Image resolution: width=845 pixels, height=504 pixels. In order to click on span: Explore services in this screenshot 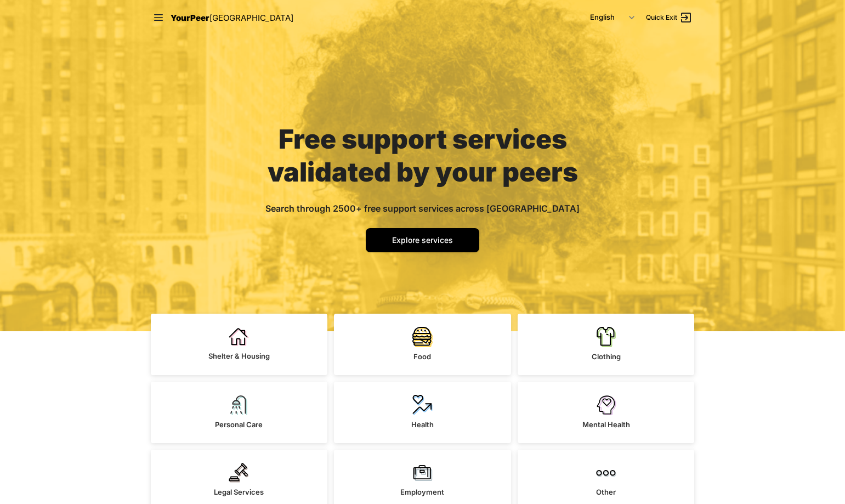, I will do `click(422, 239)`.